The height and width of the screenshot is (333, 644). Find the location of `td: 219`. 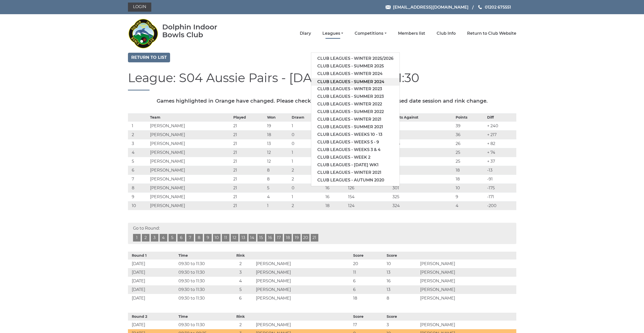

td: 219 is located at coordinates (423, 161).